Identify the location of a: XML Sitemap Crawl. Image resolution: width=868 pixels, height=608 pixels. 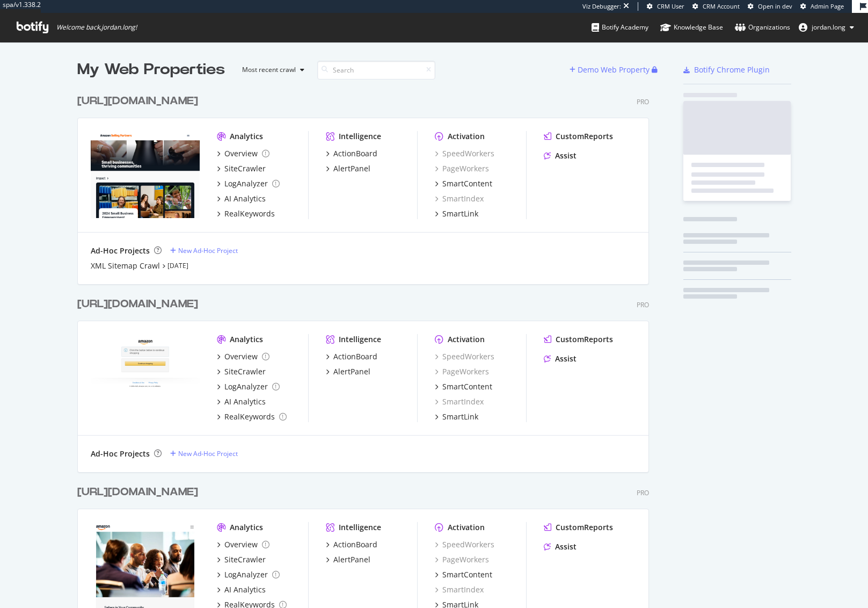
(125, 265).